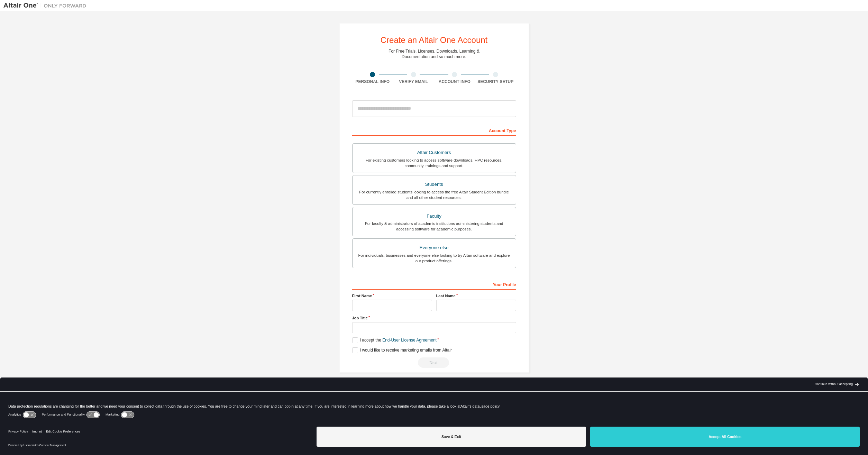 Image resolution: width=868 pixels, height=455 pixels. I want to click on div: Students, so click(434, 184).